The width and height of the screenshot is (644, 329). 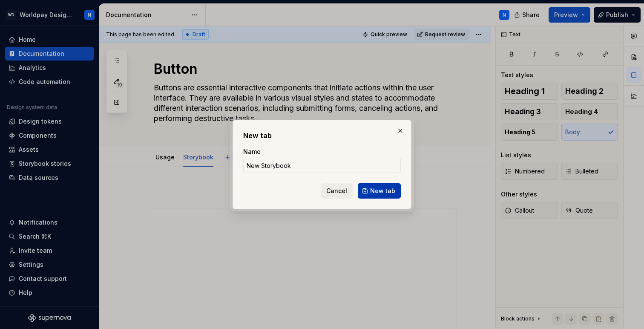 What do you see at coordinates (336, 191) in the screenshot?
I see `span: Cancel` at bounding box center [336, 191].